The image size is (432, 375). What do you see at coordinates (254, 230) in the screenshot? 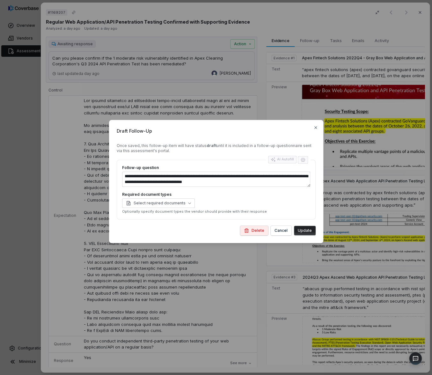
I see `button: Delete` at bounding box center [254, 230].